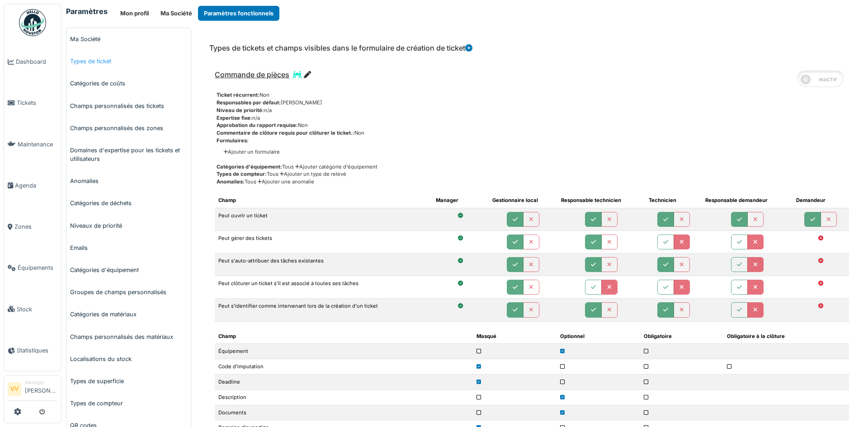 The height and width of the screenshot is (427, 868). I want to click on a: Types de compteur, so click(128, 404).